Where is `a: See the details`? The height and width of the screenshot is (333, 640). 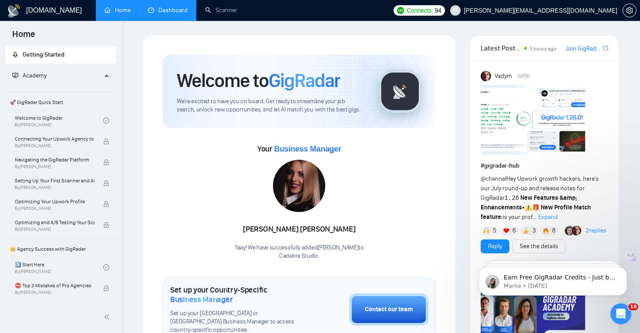
a: See the details is located at coordinates (539, 246).